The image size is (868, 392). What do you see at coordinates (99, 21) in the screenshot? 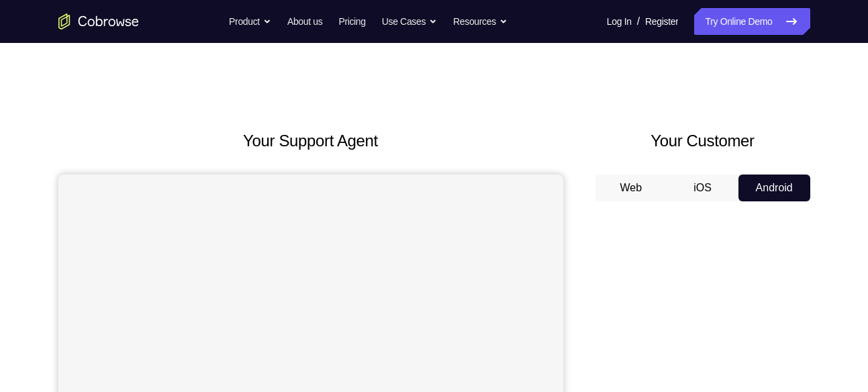
I see `a: Go to the home page` at bounding box center [99, 21].